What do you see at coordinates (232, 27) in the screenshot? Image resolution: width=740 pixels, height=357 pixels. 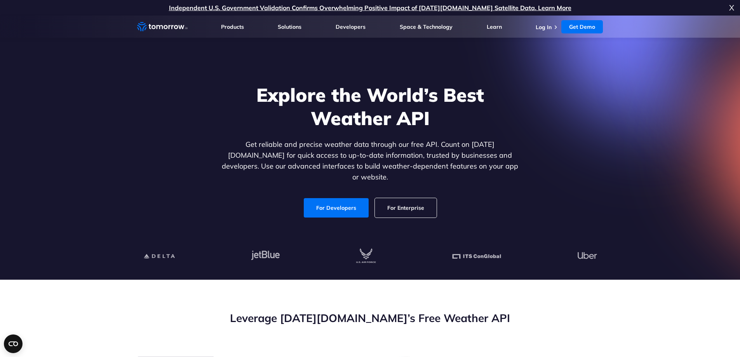 I see `a: Products` at bounding box center [232, 27].